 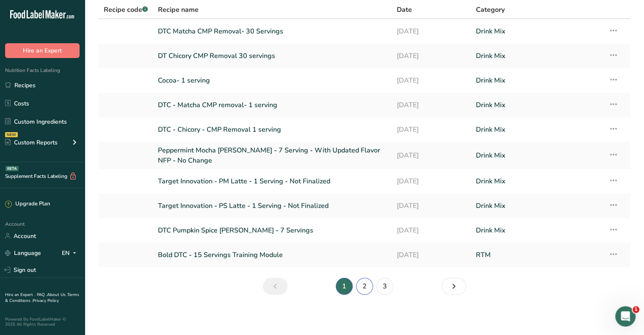 What do you see at coordinates (272, 105) in the screenshot?
I see `a: DTC - Matcha CMP removal- 1 serving` at bounding box center [272, 105].